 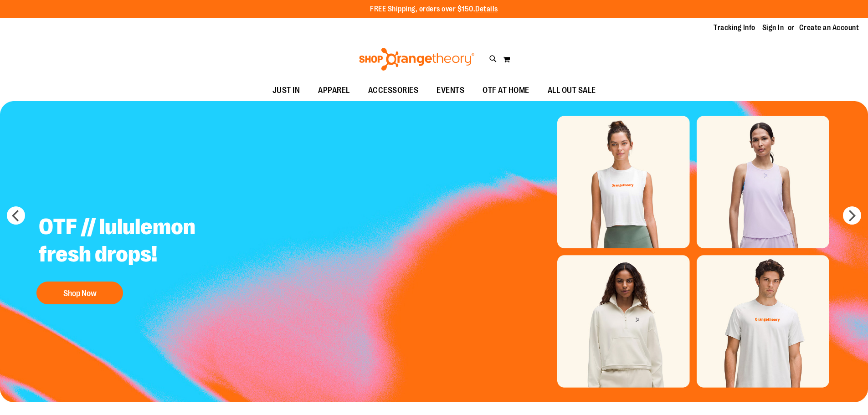 What do you see at coordinates (286, 90) in the screenshot?
I see `span: JUST IN` at bounding box center [286, 90].